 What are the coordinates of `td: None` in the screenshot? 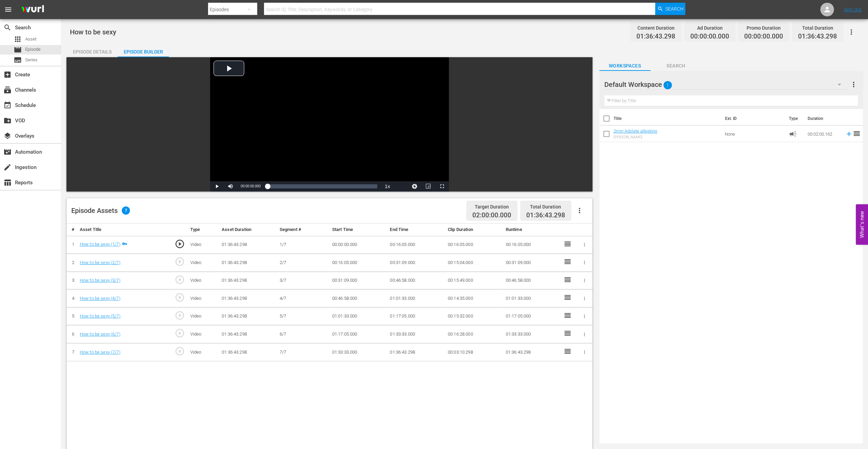 It's located at (754, 134).